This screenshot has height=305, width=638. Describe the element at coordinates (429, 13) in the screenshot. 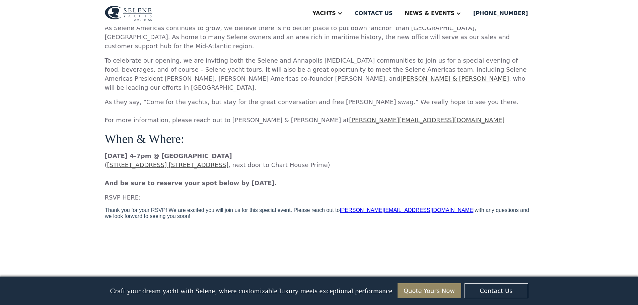

I see `div: News & EVENTS` at that location.